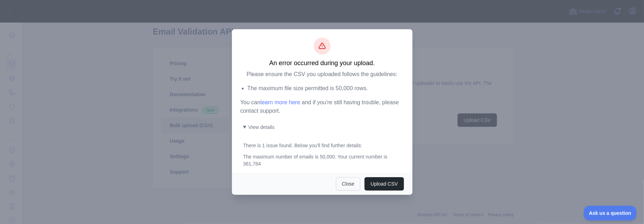  Describe the element at coordinates (324, 145) in the screenshot. I see `p: There is 1 issue found . Below you'll find further details:` at that location.